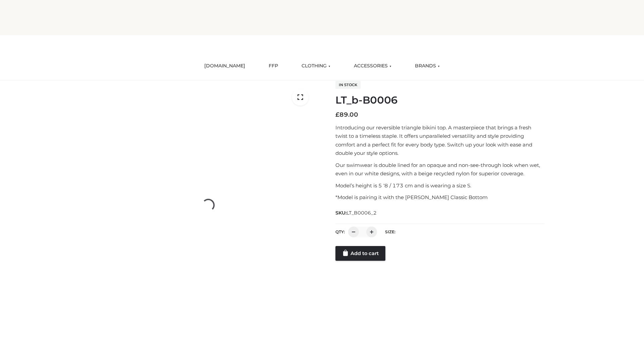  I want to click on p: Introducing our reversible triangle bikini top. A masterpiece that brings a fresh twist to a time..., so click(440, 141).